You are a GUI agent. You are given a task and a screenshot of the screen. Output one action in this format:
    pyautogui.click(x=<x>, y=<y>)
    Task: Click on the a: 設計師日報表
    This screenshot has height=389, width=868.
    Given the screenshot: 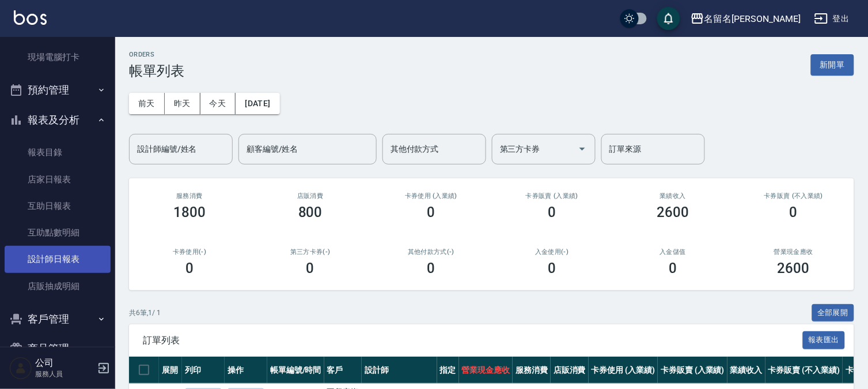 What is the action you would take?
    pyautogui.click(x=58, y=259)
    